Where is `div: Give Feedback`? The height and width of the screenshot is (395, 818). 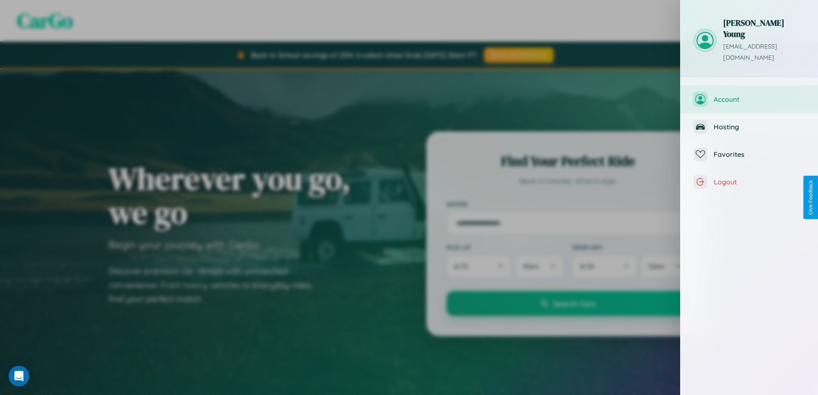 div: Give Feedback is located at coordinates (811, 197).